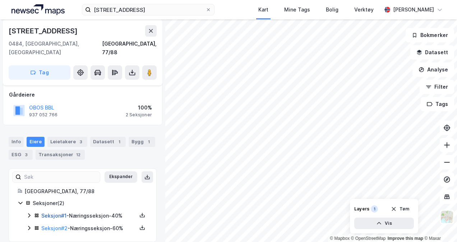 The image size is (457, 242). I want to click on div: Bygg, so click(142, 142).